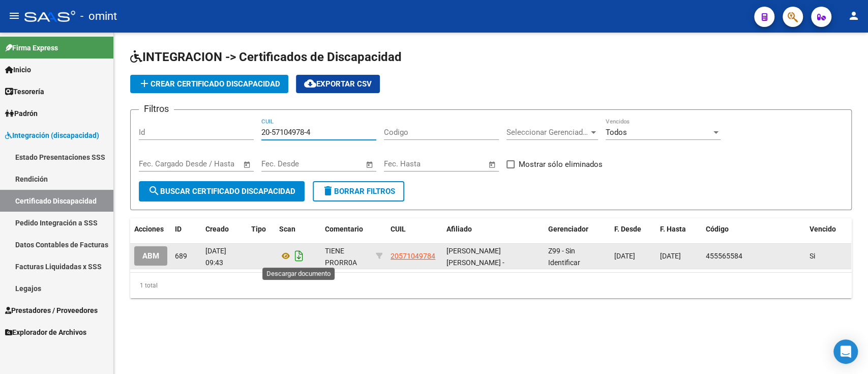 The height and width of the screenshot is (374, 868). Describe the element at coordinates (217, 229) in the screenshot. I see `span: Creado` at that location.